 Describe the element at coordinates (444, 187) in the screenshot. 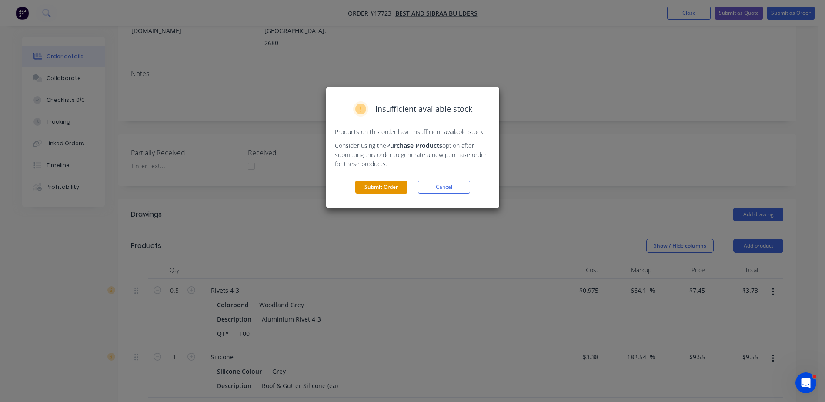

I see `button: Cancel` at that location.